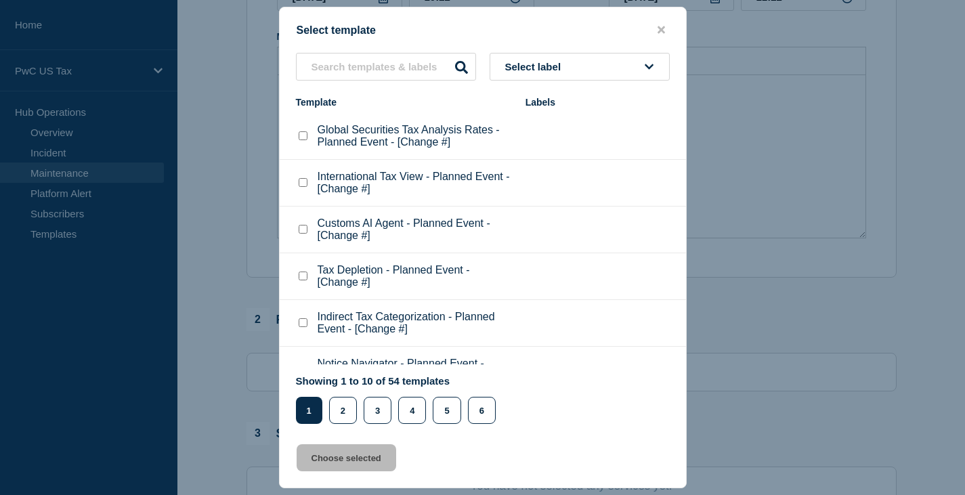 This screenshot has height=495, width=965. I want to click on button: close button, so click(661, 30).